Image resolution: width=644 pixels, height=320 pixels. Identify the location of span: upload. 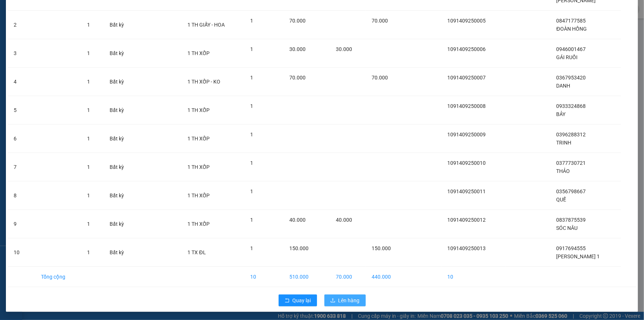
(333, 301).